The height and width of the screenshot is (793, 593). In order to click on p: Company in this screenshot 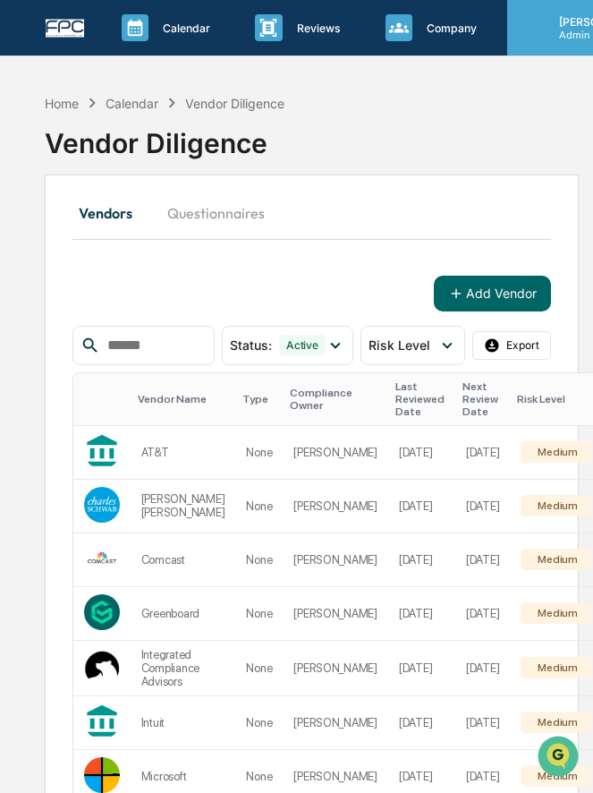, I will do `click(449, 28)`.